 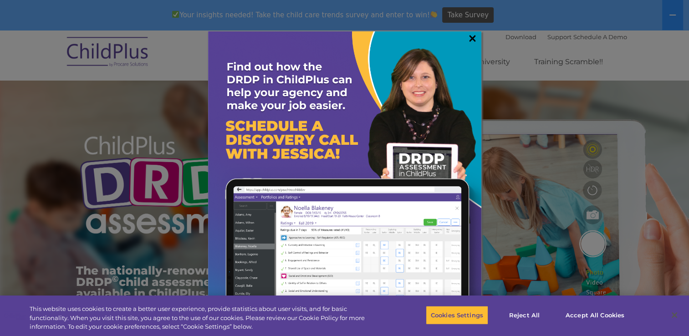 I want to click on button: Cookies Settings, so click(x=457, y=315).